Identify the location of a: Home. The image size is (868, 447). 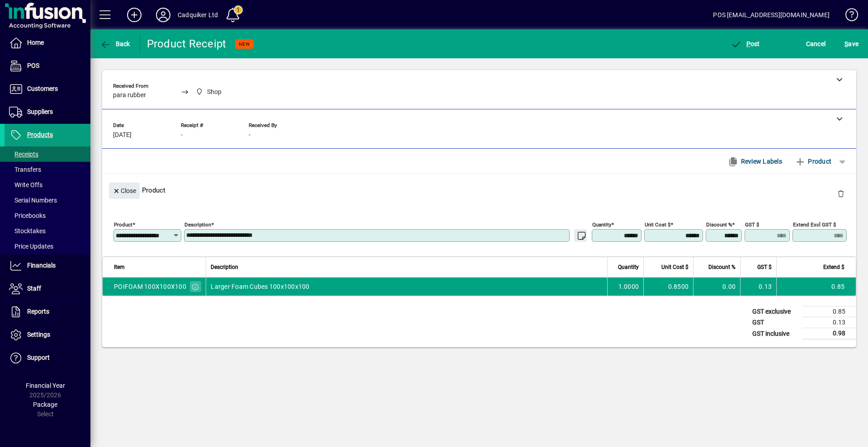
(48, 43).